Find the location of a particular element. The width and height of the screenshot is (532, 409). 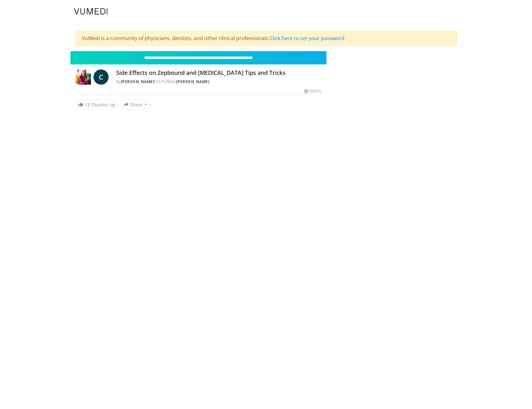

img: Dr. Carolynn Francavilla is located at coordinates (83, 77).